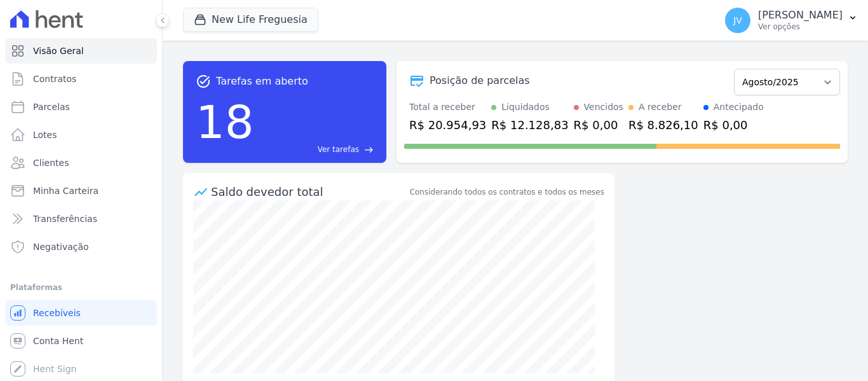  I want to click on a: Conta Hent, so click(81, 341).